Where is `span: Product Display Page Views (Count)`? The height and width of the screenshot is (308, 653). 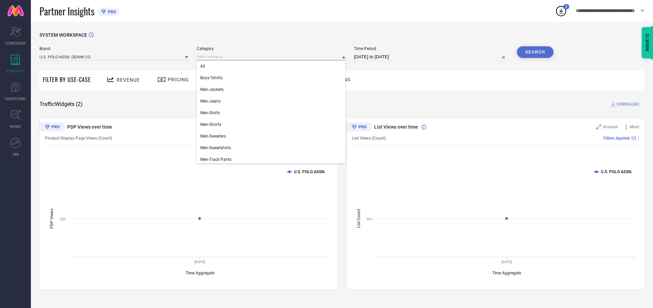
span: Product Display Page Views (Count) is located at coordinates (79, 138).